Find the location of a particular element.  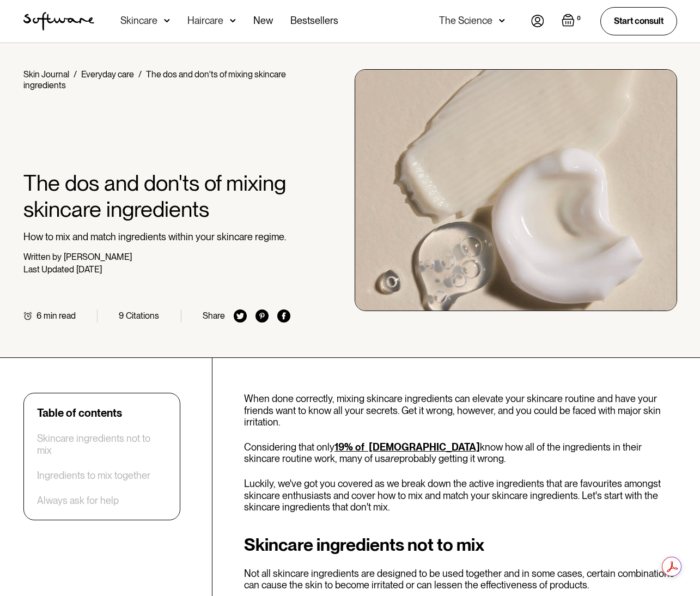

img: facebook icon is located at coordinates (284, 316).